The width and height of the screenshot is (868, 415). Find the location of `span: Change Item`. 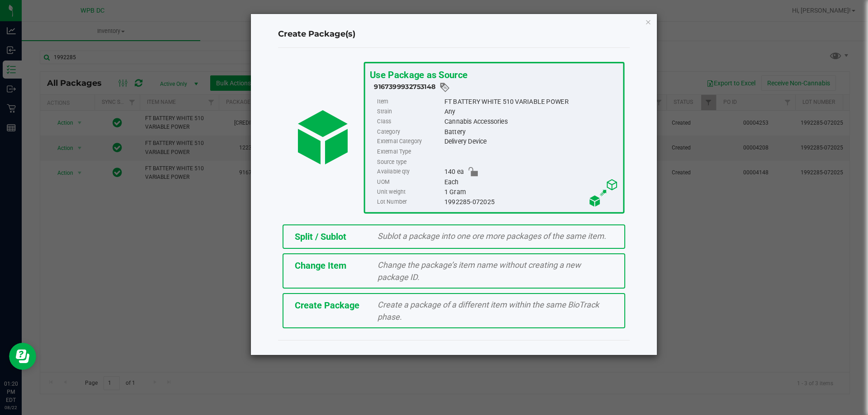

span: Change Item is located at coordinates (321, 266).